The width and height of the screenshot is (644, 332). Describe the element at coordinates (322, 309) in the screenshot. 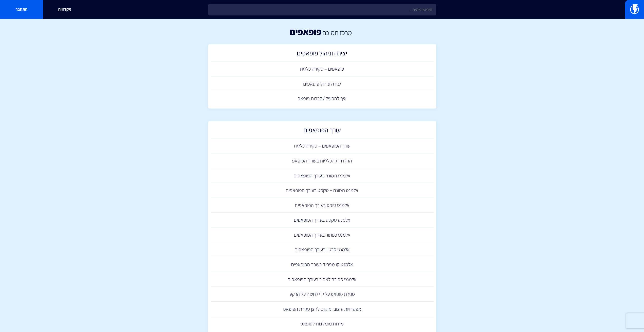

I see `a: אפשרויות עיצוב ומיקום לחצן סגירת הפופאפ` at that location.